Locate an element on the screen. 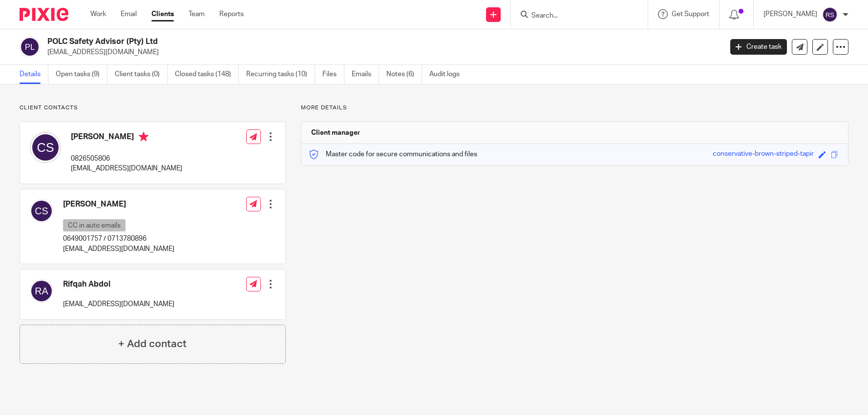  a: Email is located at coordinates (128, 14).